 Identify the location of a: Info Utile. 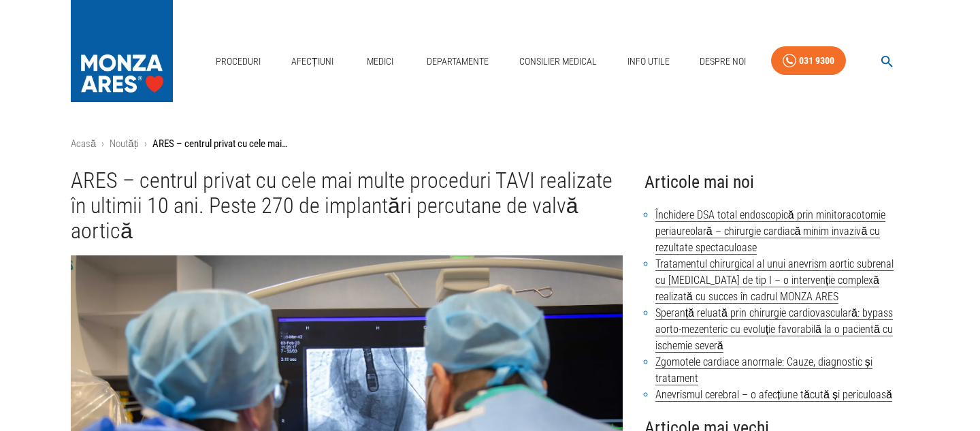
(649, 61).